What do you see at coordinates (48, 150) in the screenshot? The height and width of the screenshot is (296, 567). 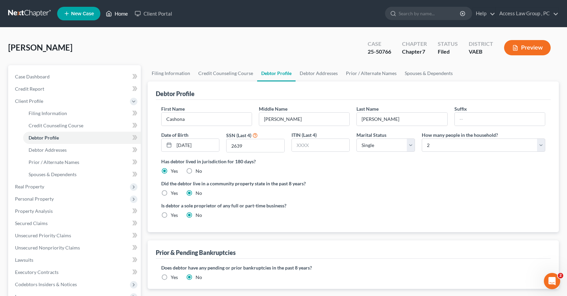 I see `span: Debtor Addresses` at bounding box center [48, 150].